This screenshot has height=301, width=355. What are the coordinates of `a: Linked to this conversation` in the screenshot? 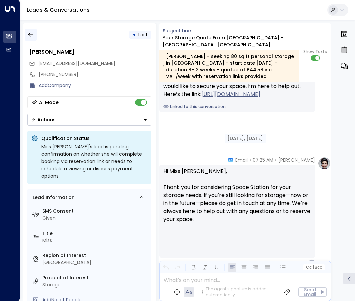 It's located at (237, 107).